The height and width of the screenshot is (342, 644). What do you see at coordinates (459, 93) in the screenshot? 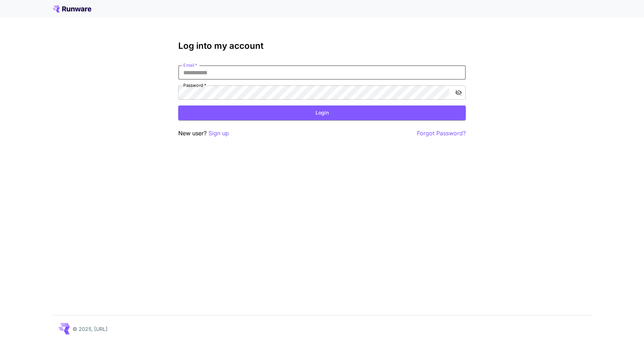
I see `button: toggle password visibility` at bounding box center [459, 93].